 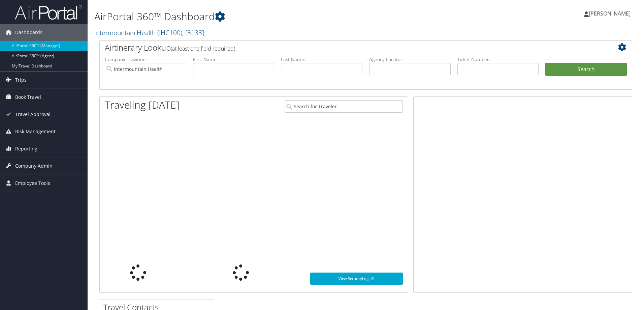 What do you see at coordinates (202, 49) in the screenshot?
I see `span: (at least one field required)` at bounding box center [202, 49].